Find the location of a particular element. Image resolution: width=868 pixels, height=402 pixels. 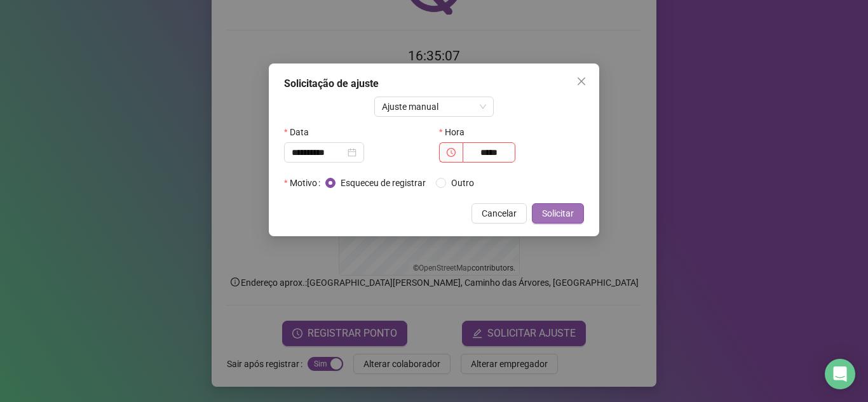

label: Hora is located at coordinates (456, 132).